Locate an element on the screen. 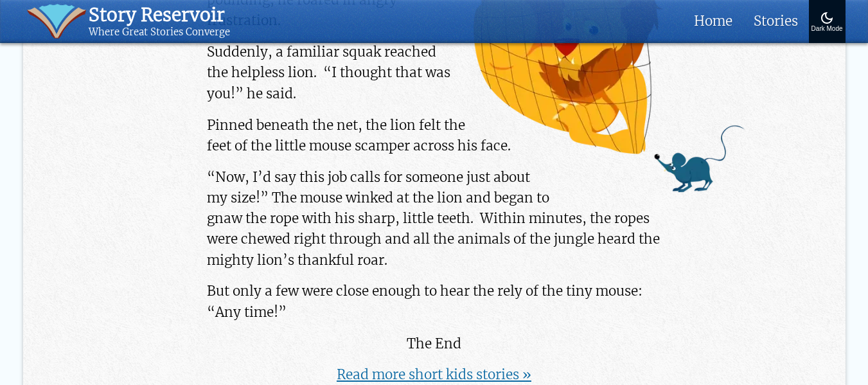 This screenshot has height=385, width=868. div: Dark Mode is located at coordinates (827, 29).